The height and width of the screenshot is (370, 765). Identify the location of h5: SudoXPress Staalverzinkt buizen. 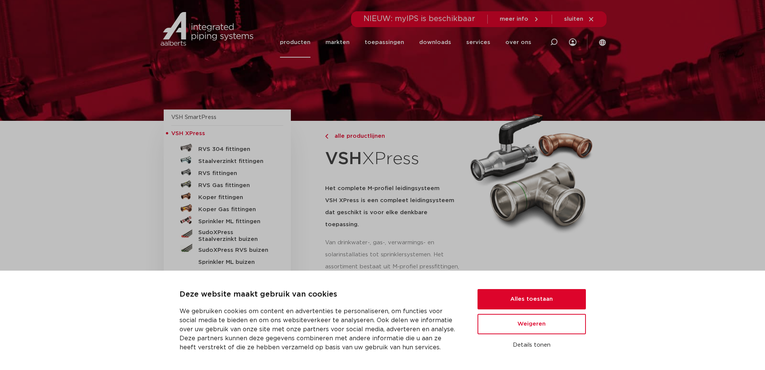
(236, 236).